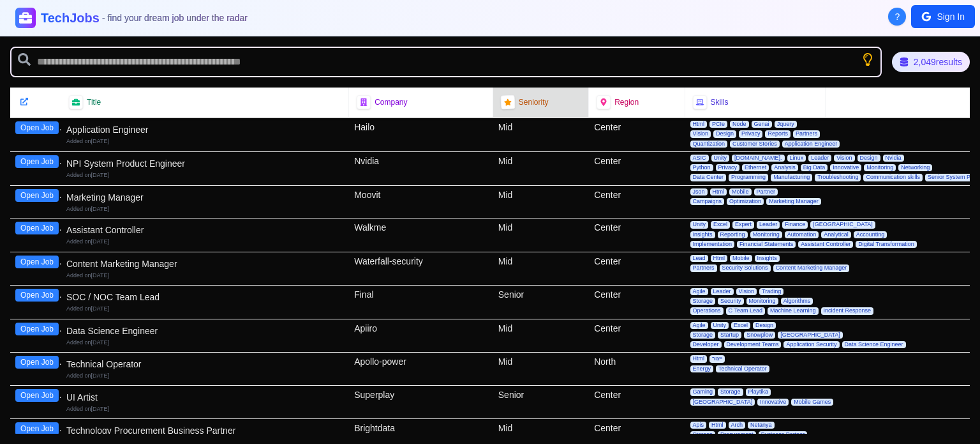  Describe the element at coordinates (706, 344) in the screenshot. I see `span: Developer` at that location.